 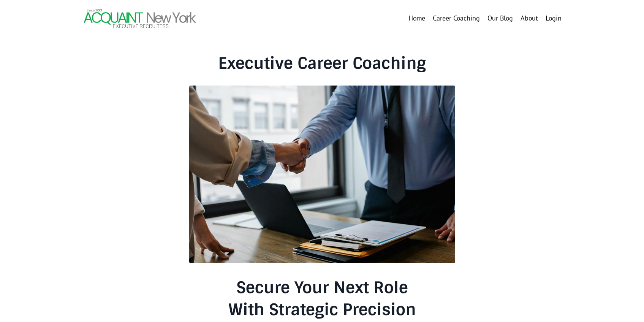 What do you see at coordinates (417, 18) in the screenshot?
I see `a: Home` at bounding box center [417, 18].